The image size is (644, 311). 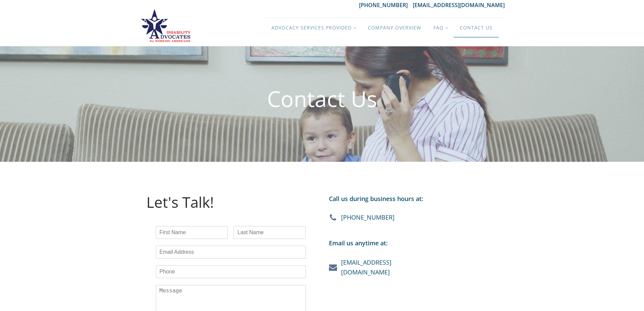 What do you see at coordinates (192, 232) in the screenshot?
I see `input: First Name` at bounding box center [192, 232].